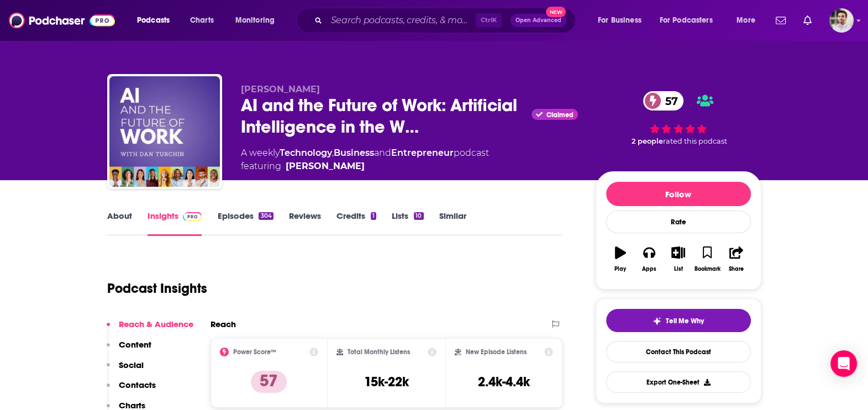 Image resolution: width=868 pixels, height=410 pixels. What do you see at coordinates (504, 382) in the screenshot?
I see `h3: 2.4k-4.4k` at bounding box center [504, 382].